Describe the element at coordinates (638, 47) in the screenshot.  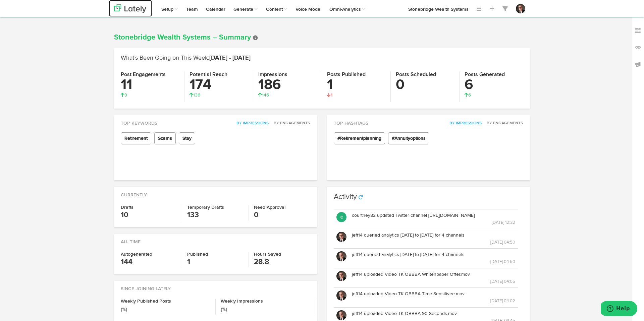
I see `img: links_off.svg` at that location.